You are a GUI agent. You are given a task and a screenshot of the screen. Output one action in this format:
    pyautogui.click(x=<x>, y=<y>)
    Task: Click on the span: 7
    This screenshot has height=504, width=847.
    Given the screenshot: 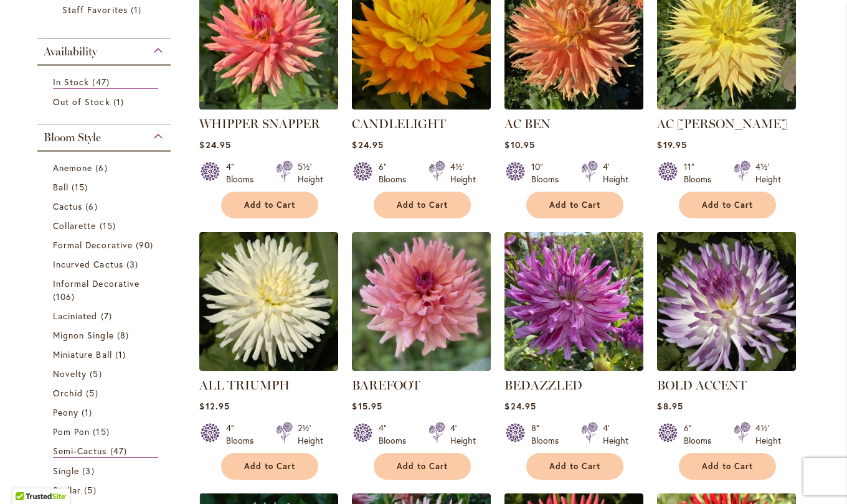 What is the action you would take?
    pyautogui.click(x=107, y=316)
    